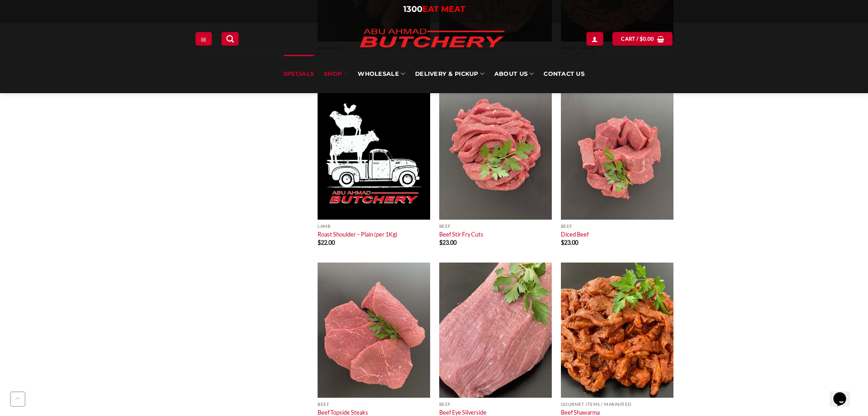 The width and height of the screenshot is (868, 416). What do you see at coordinates (637, 38) in the screenshot?
I see `span: Cart /` at bounding box center [637, 38].